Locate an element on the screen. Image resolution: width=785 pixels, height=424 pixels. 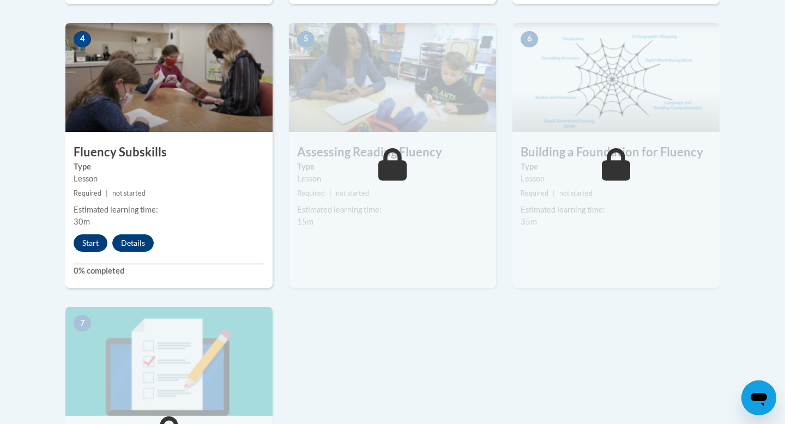
span: 15m is located at coordinates (305, 221).